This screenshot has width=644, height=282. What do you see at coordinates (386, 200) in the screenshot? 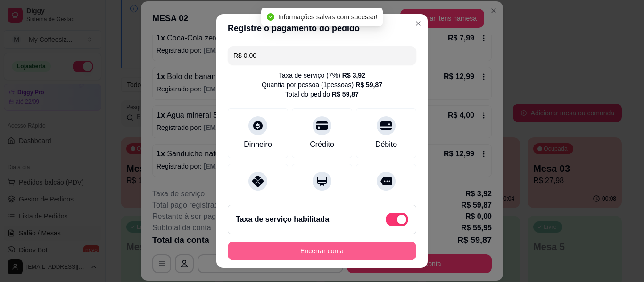
I see `div: Outro` at bounding box center [386, 200].